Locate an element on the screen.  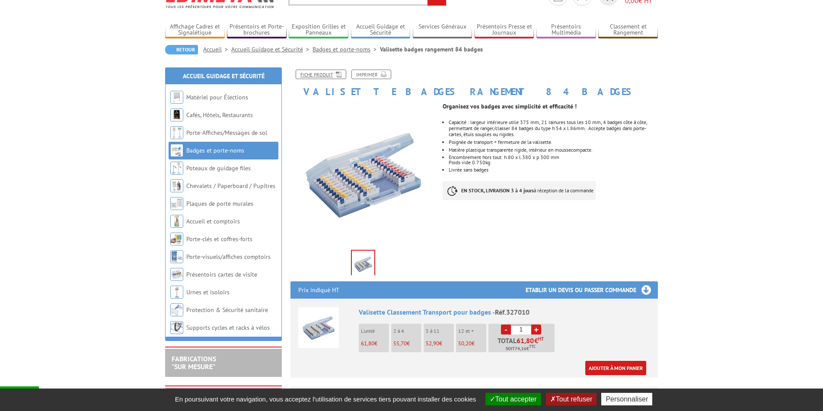
a: Protection & Sécurité sanitaire is located at coordinates (227, 310).